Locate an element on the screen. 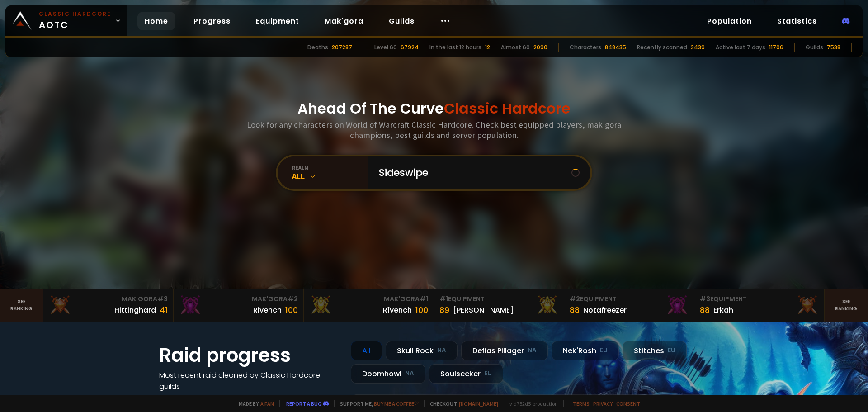 Image resolution: width=868 pixels, height=412 pixels. div: Guilds is located at coordinates (815, 48).